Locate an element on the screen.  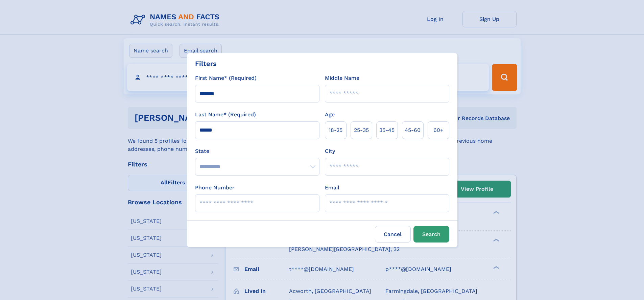
label: Age is located at coordinates (329, 115).